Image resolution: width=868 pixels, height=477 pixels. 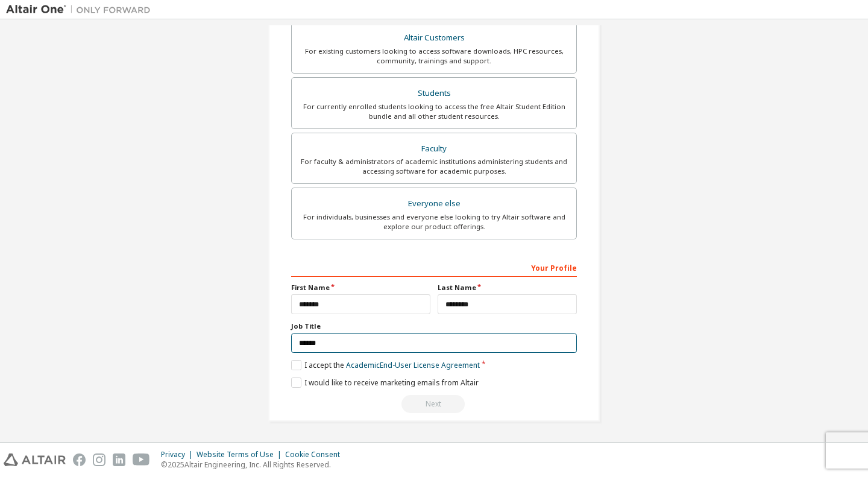 I want to click on div: Website Terms of Use, so click(x=241, y=455).